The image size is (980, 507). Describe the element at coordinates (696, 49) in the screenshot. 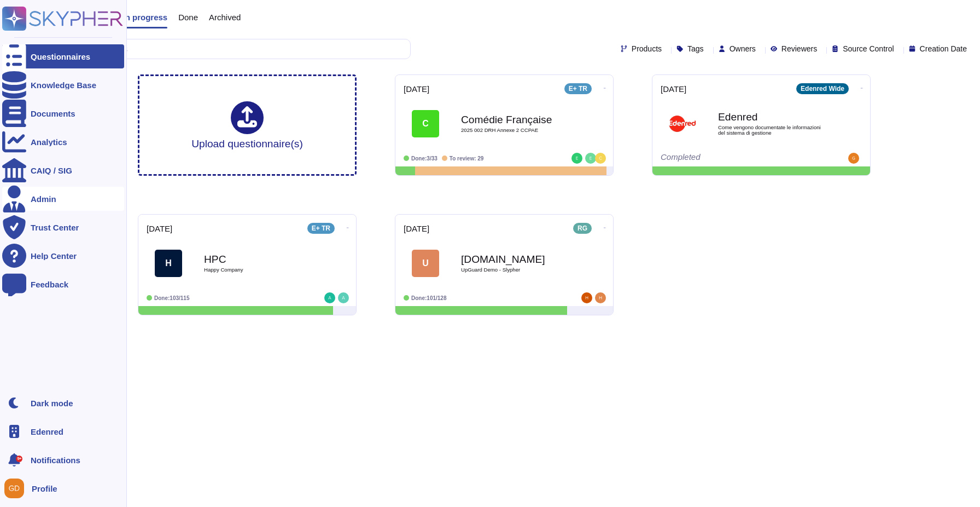

I see `span: Tags` at that location.